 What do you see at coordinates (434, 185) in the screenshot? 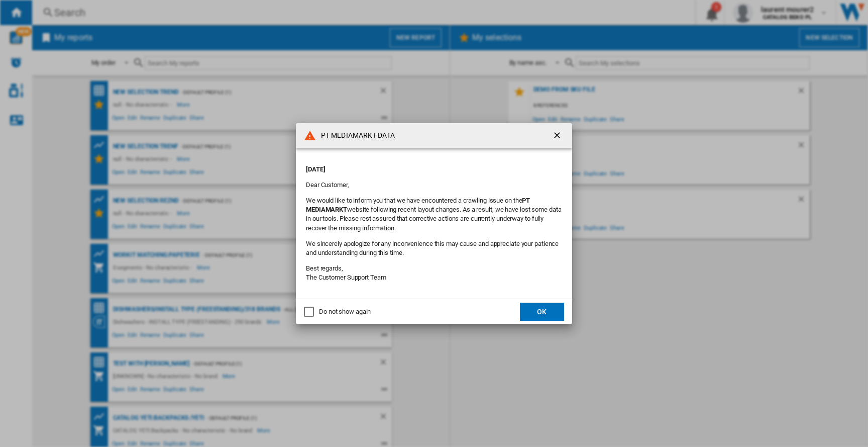
I see `p: Dear Customer,` at bounding box center [434, 185].